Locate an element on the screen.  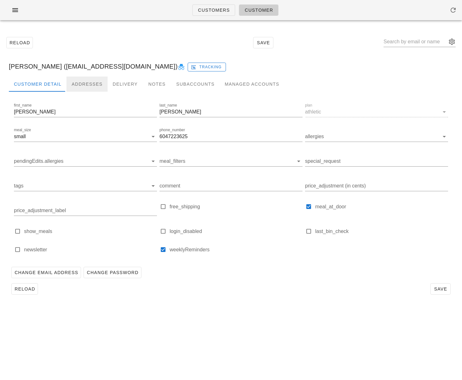
div: Managed Accounts is located at coordinates (252, 84).